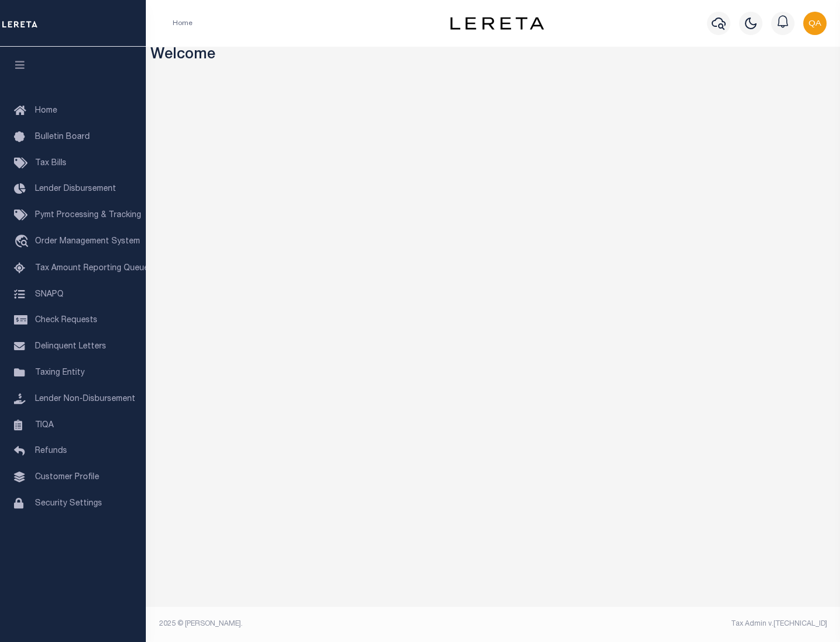 The width and height of the screenshot is (840, 642). I want to click on span: Tax Amount Reporting Queue, so click(92, 268).